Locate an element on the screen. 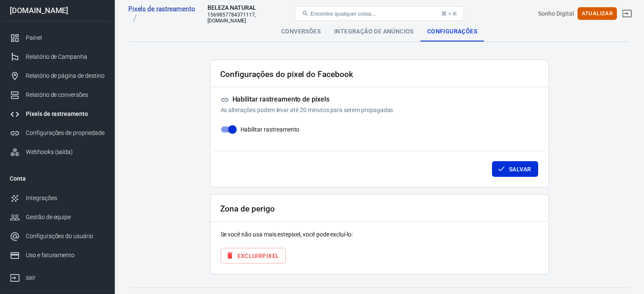 The image size is (644, 294). font: Encontre qualquer coisa... is located at coordinates (343, 13).